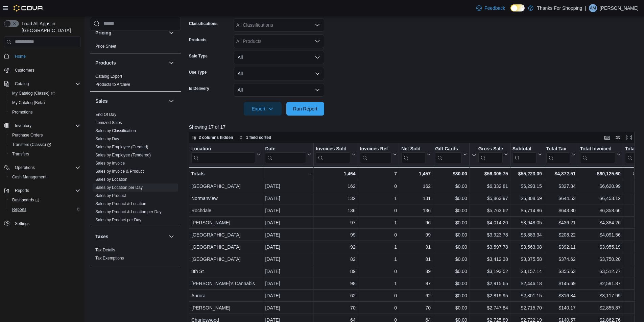 The height and width of the screenshot is (322, 644). Describe the element at coordinates (22, 224) in the screenshot. I see `a: Settings` at that location.